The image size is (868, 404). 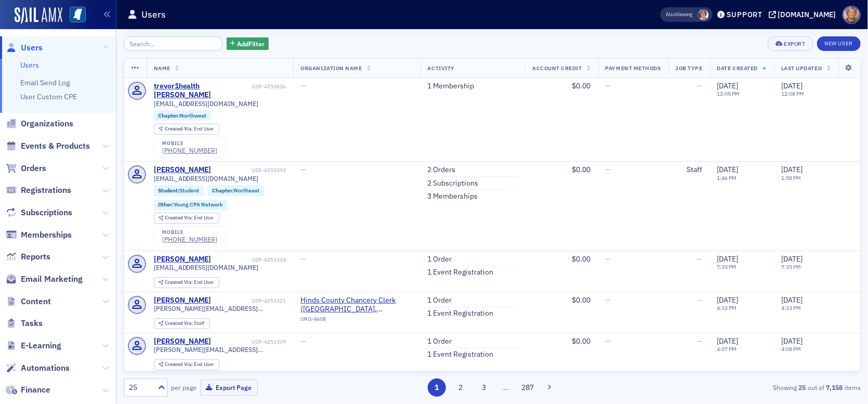 I want to click on span: Add Filter, so click(x=251, y=44).